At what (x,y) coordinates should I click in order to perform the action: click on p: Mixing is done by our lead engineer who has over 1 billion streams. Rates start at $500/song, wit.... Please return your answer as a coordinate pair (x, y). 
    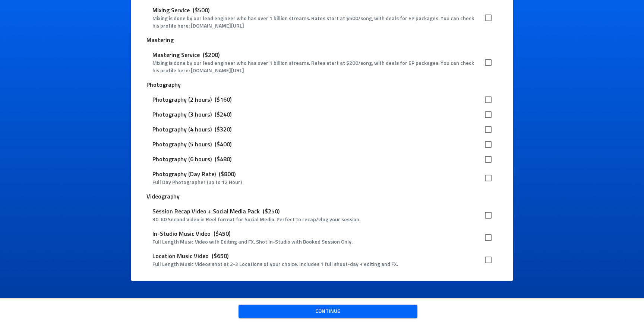
    Looking at the image, I should click on (316, 22).